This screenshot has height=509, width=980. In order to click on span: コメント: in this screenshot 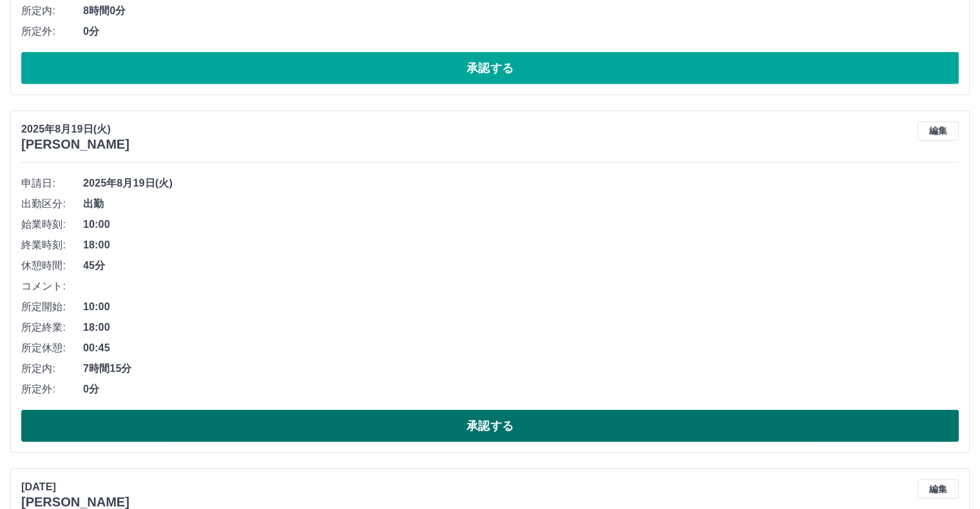, I will do `click(52, 287)`.